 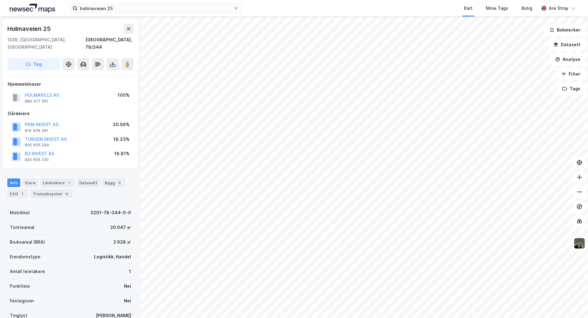 I want to click on div: ESG, so click(x=17, y=194).